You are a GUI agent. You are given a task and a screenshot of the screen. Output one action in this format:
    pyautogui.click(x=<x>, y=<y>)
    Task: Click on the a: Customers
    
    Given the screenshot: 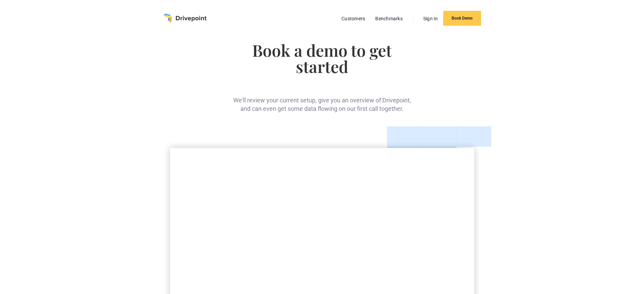 What is the action you would take?
    pyautogui.click(x=353, y=19)
    